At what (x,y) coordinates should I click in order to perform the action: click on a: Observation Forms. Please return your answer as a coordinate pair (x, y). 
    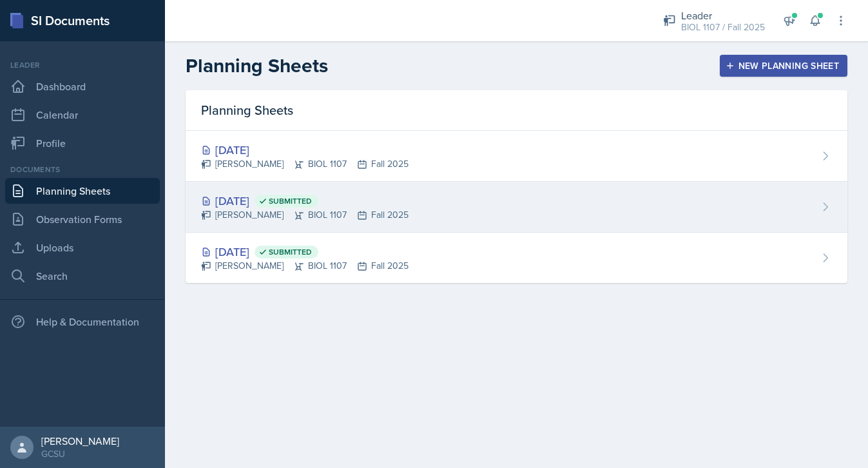
    Looking at the image, I should click on (82, 219).